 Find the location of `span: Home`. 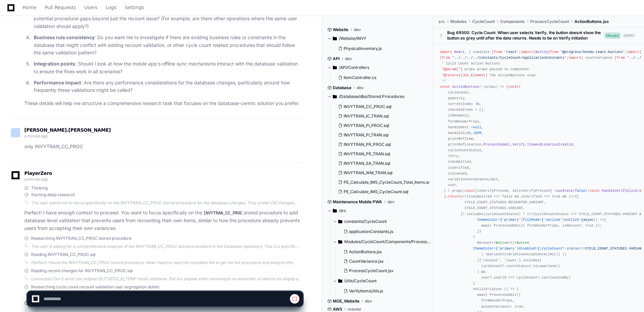

span: Home is located at coordinates (29, 7).